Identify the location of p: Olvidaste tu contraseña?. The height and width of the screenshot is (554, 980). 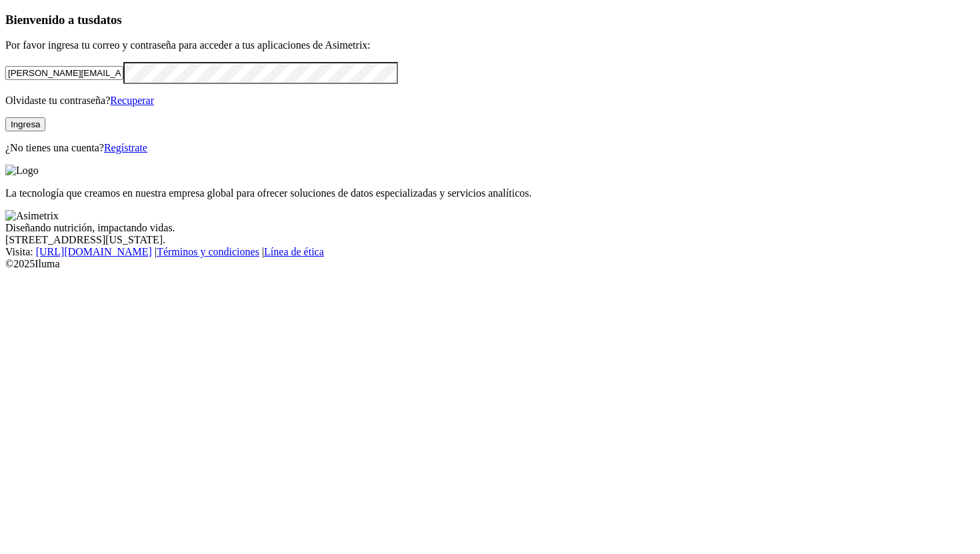
(490, 101).